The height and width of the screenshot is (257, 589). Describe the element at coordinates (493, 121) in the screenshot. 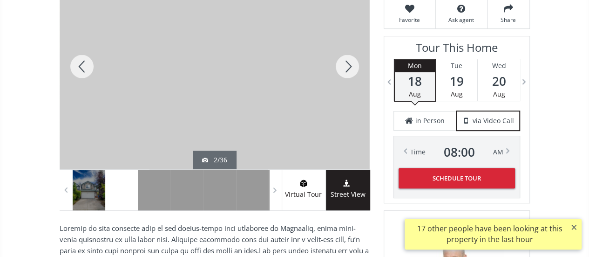

I see `span: via Video Call` at that location.